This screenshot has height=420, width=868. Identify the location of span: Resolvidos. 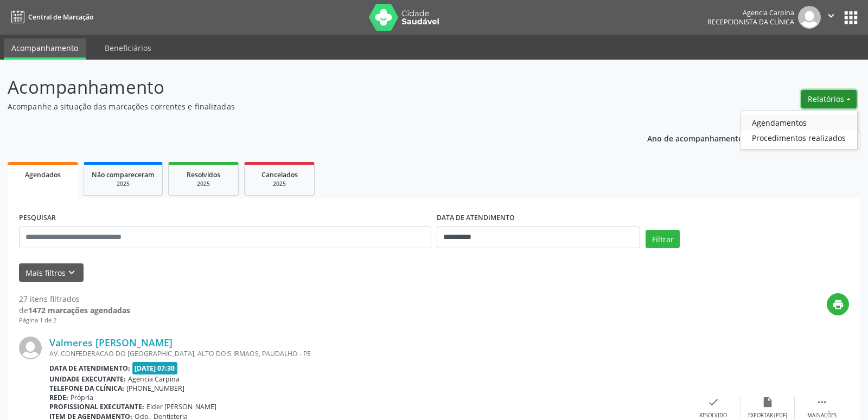
(204, 175).